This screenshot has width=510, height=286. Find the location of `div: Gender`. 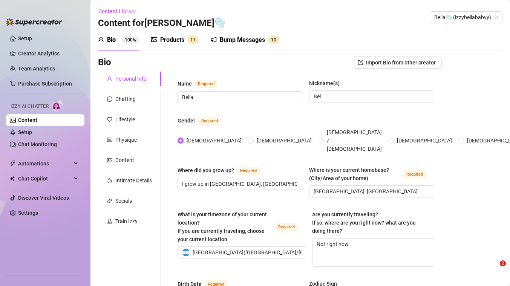

div: Gender is located at coordinates (186, 121).